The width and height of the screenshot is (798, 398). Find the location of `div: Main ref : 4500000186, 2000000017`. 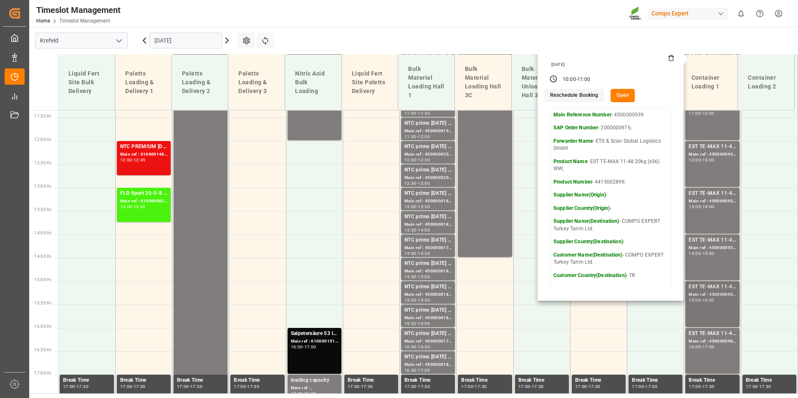

div: Main ref : 4500000186, 2000000017 is located at coordinates (428, 365).